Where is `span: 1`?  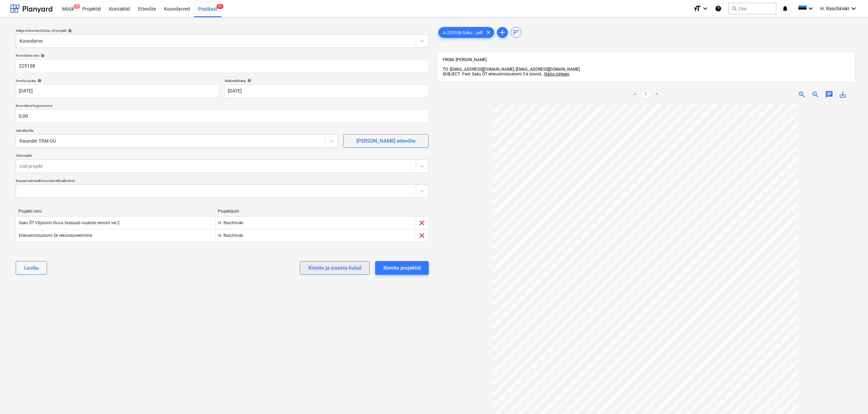 span: 1 is located at coordinates (77, 7).